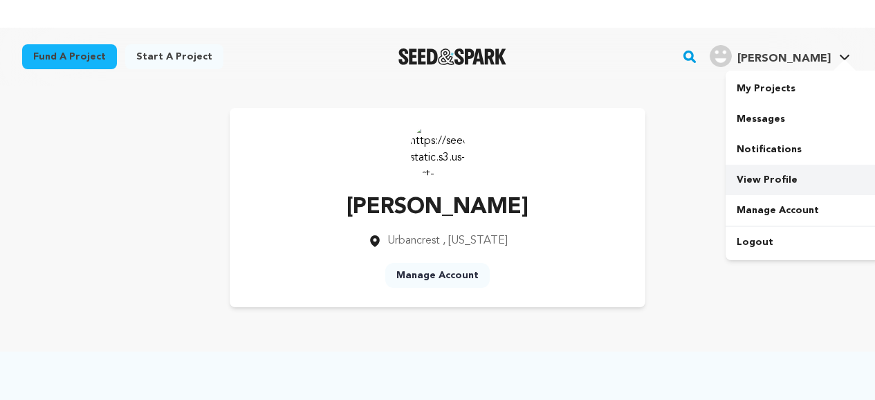  Describe the element at coordinates (437, 275) in the screenshot. I see `a: Manage Account` at that location.